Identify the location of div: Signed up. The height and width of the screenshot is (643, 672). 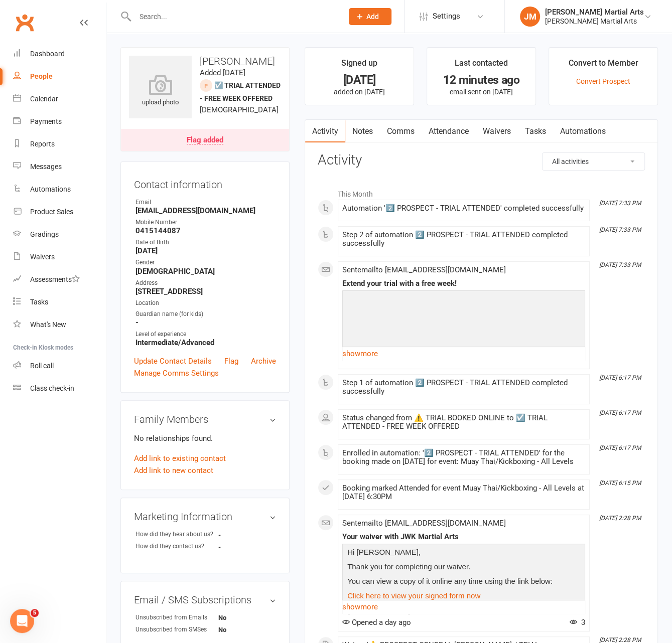
(359, 66).